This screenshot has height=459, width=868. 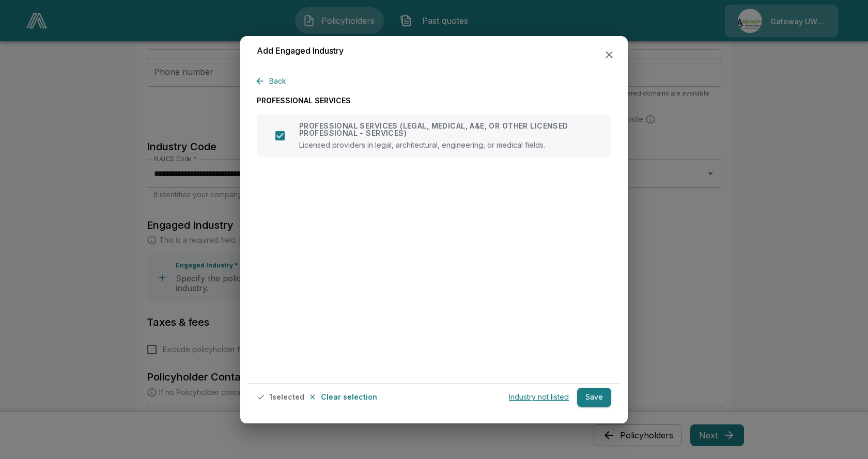 What do you see at coordinates (273, 81) in the screenshot?
I see `button: Back` at bounding box center [273, 81].